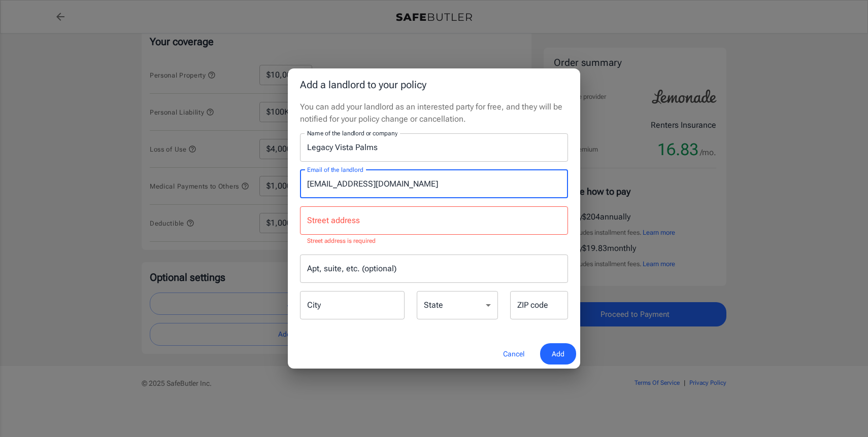 This screenshot has width=868, height=437. What do you see at coordinates (558, 354) in the screenshot?
I see `button: Add` at bounding box center [558, 354].